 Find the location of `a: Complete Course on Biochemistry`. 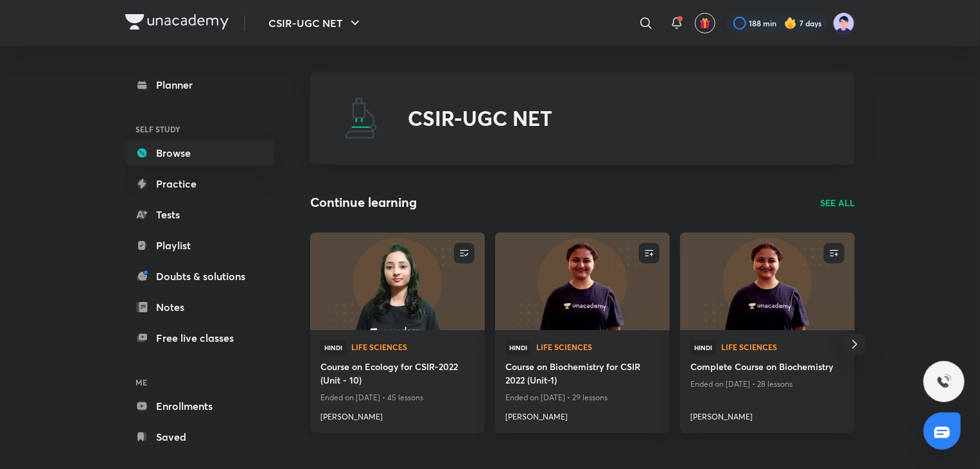

a: Complete Course on Biochemistry is located at coordinates (767, 368).